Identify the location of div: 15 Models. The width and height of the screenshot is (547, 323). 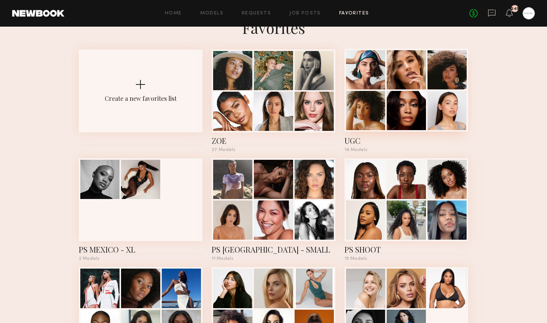
(406, 259).